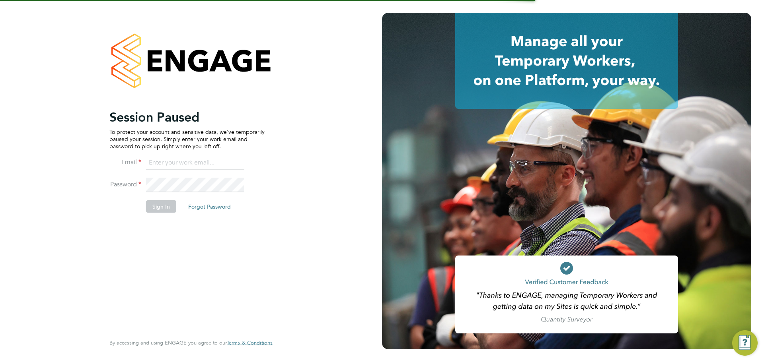 Image resolution: width=764 pixels, height=362 pixels. What do you see at coordinates (191, 343) in the screenshot?
I see `span: By accessing and using ENGAGE you agree to our` at bounding box center [191, 343].